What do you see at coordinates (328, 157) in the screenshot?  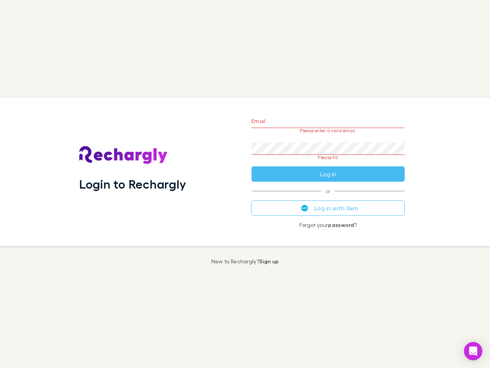 I see `p: Please fill` at bounding box center [328, 157].